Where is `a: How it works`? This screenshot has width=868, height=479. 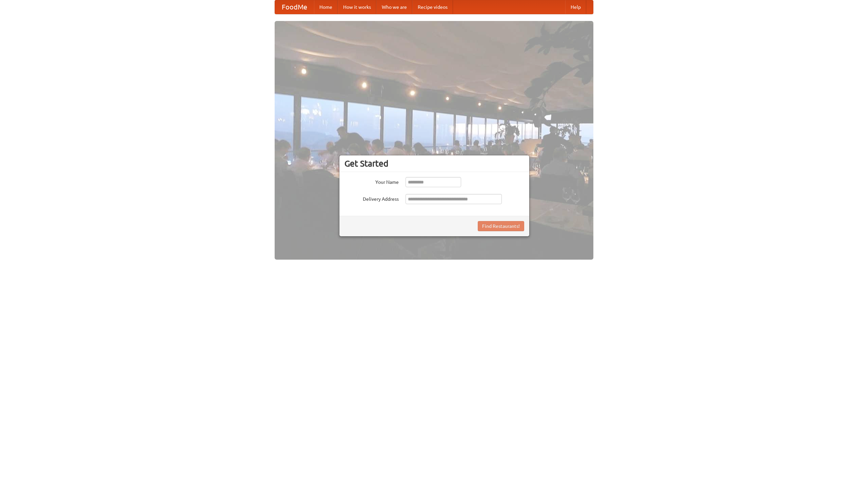
a: How it works is located at coordinates (357, 7).